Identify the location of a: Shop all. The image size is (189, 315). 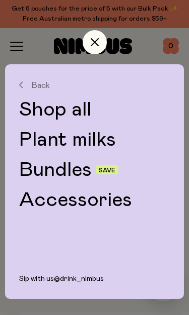
(94, 110).